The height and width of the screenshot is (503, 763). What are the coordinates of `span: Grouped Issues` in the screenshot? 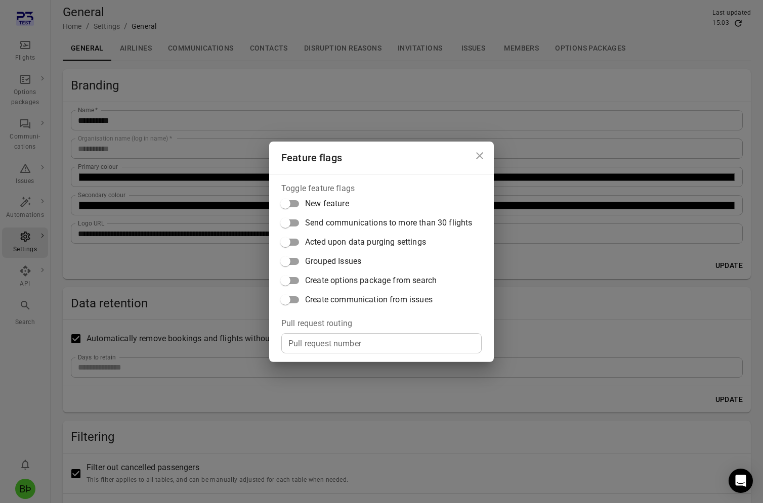 It's located at (333, 261).